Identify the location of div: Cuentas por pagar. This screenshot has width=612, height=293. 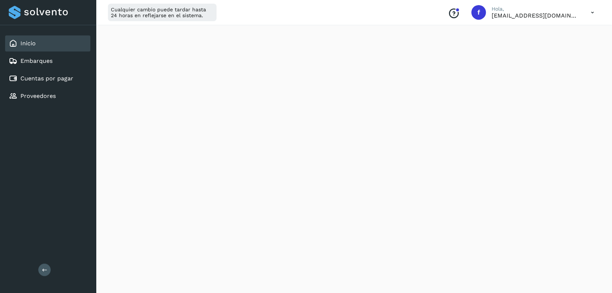
(48, 78).